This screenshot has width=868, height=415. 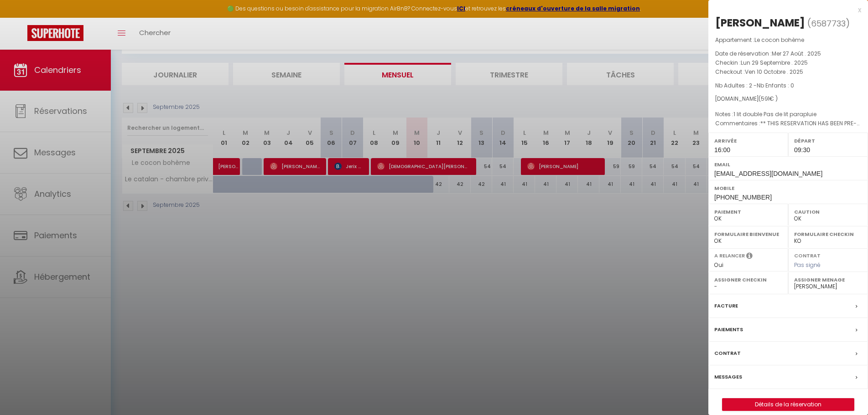 What do you see at coordinates (748, 234) in the screenshot?
I see `label: Formulaire Bienvenue` at bounding box center [748, 234].